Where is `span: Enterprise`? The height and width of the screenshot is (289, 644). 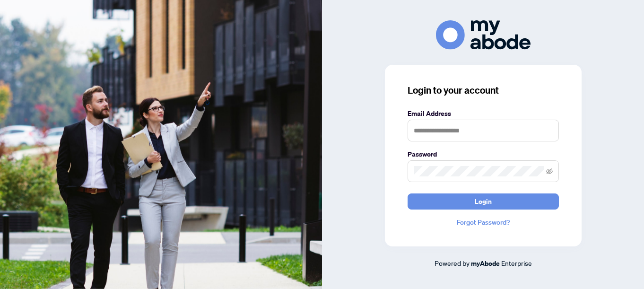
span: Enterprise is located at coordinates (516, 263).